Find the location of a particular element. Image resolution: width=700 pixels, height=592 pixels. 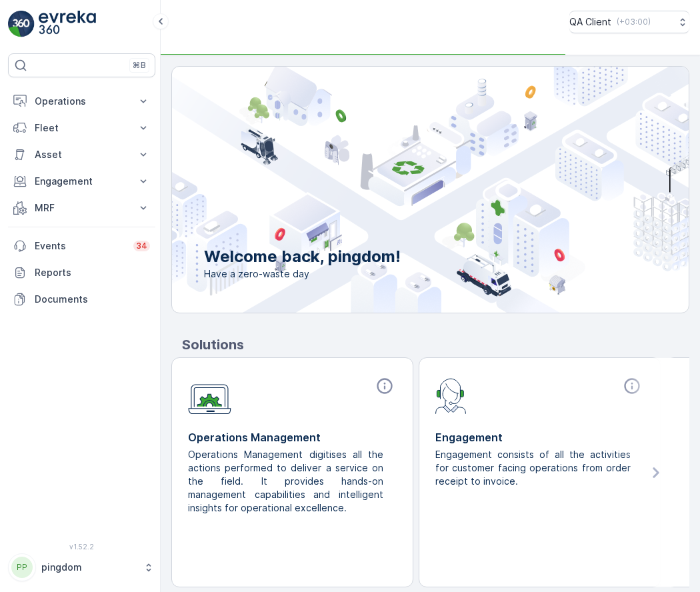

p: ⌘B is located at coordinates (139, 65).